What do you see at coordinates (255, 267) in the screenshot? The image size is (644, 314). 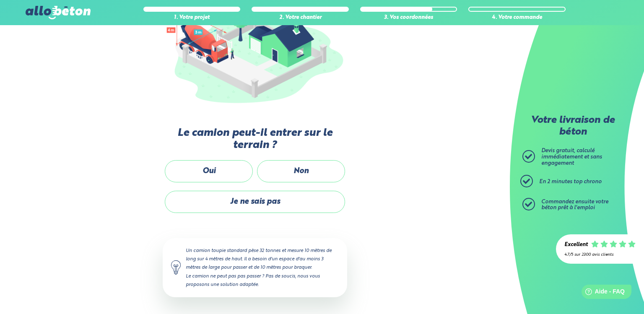 I see `div: Un camion toupie standard pèse 32 tonnes et mesure 10 mètres de long sur 4 mètres de haut. Il a b...` at bounding box center [255, 267].